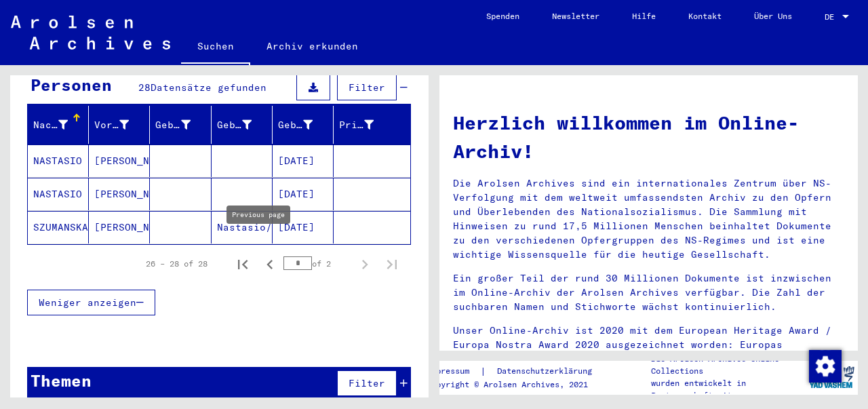  I want to click on mat-header-cell: Nachname, so click(58, 125).